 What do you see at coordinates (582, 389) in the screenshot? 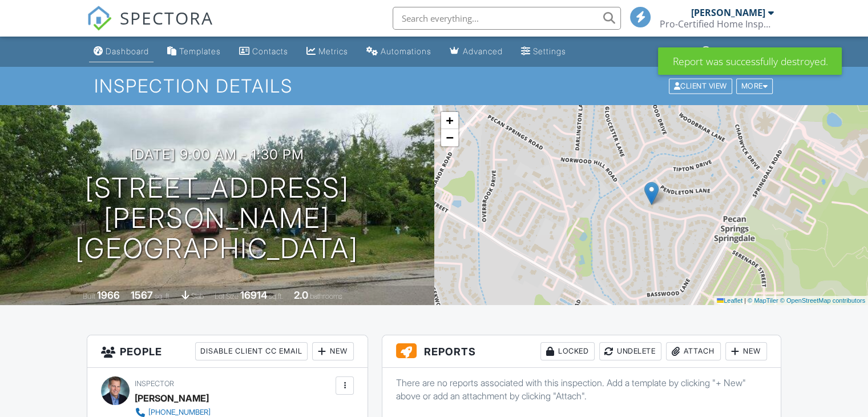
I see `p: There are no reports associated with this inspection. Add a template by clicking "+ New" above or...` at bounding box center [582, 389].